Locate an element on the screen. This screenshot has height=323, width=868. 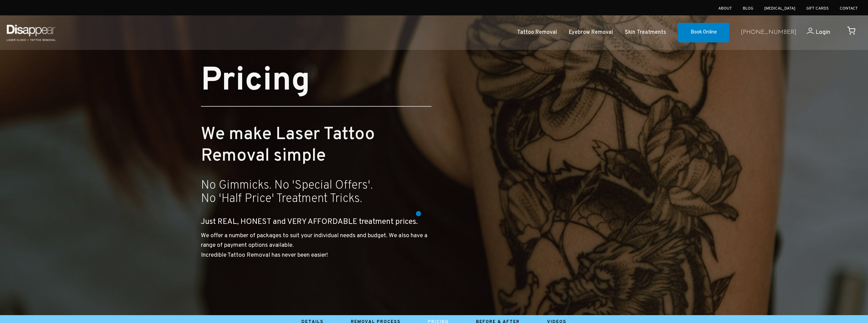
a: About is located at coordinates (725, 8).